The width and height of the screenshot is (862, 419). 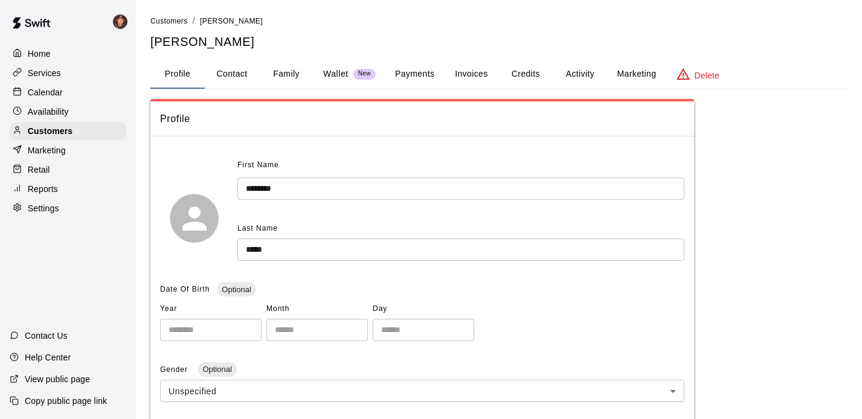 What do you see at coordinates (68, 131) in the screenshot?
I see `div: Customers` at bounding box center [68, 131].